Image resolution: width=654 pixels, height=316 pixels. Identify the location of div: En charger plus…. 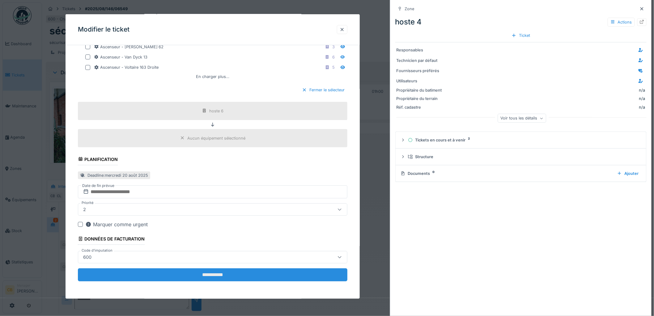
(213, 76).